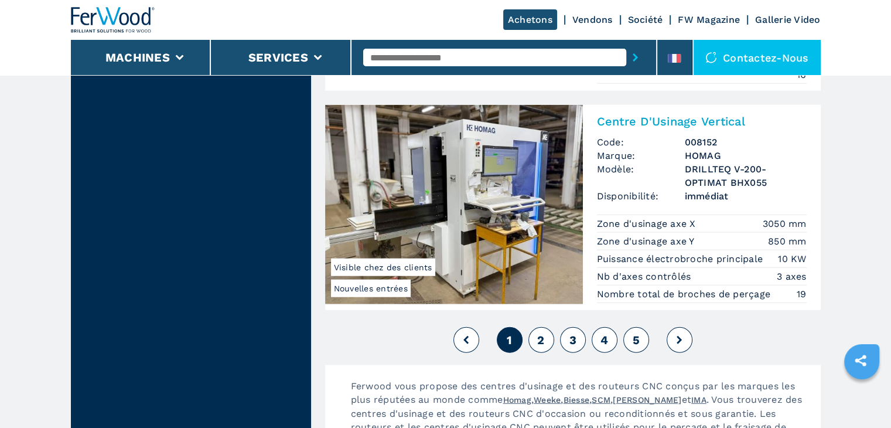 This screenshot has height=428, width=891. I want to click on a: IMA, so click(699, 399).